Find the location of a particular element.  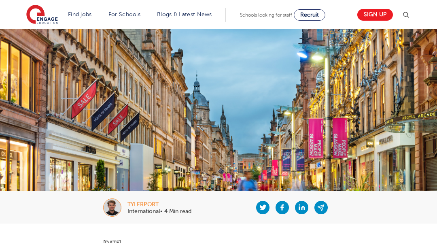

p: International• 4 Min read is located at coordinates (160, 211).